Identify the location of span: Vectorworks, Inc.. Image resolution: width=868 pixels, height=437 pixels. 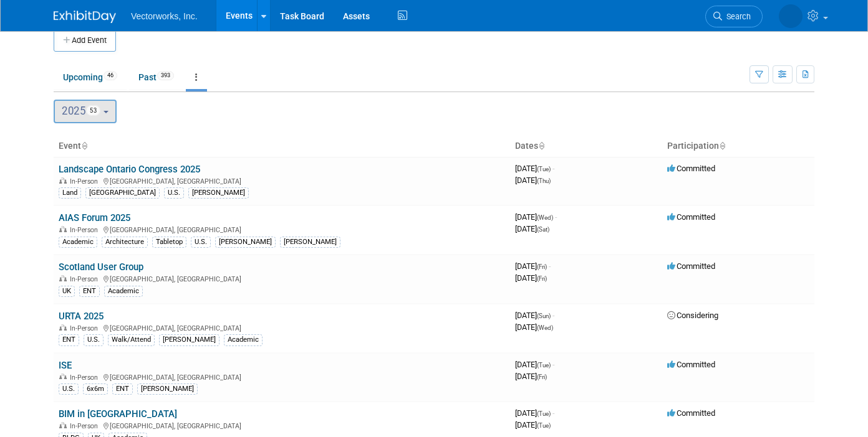
(164, 16).